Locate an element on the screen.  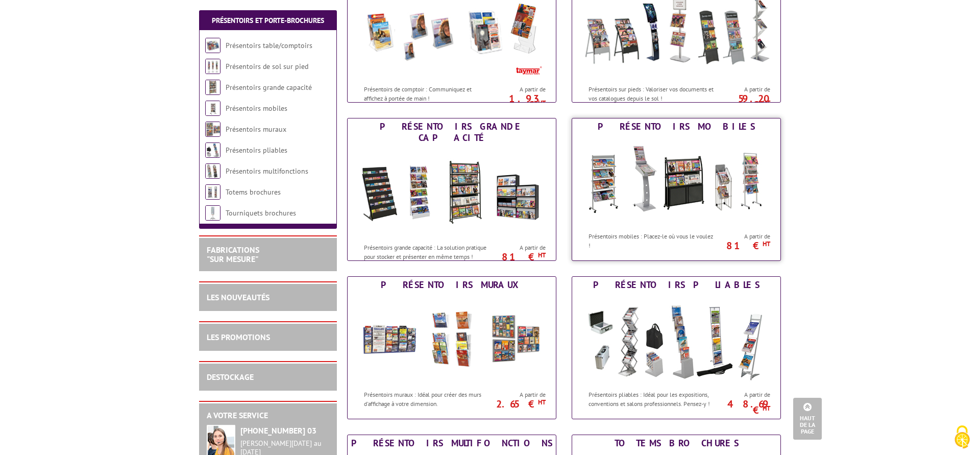
p: Présentoirs pliables : Idéal pour les expositions, conventions et salons professionnels. Pensez-y ! is located at coordinates (651, 398).